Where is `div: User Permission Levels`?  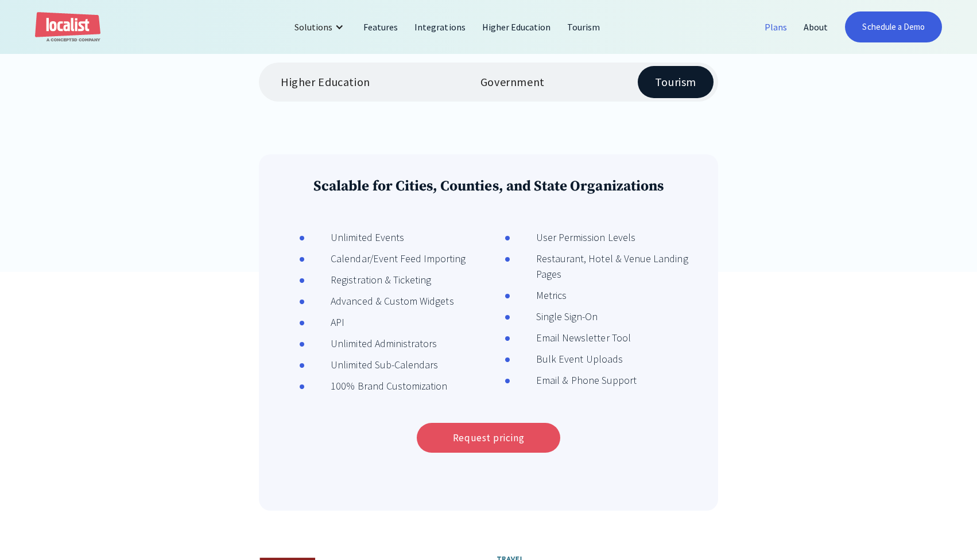 div: User Permission Levels is located at coordinates (573, 237).